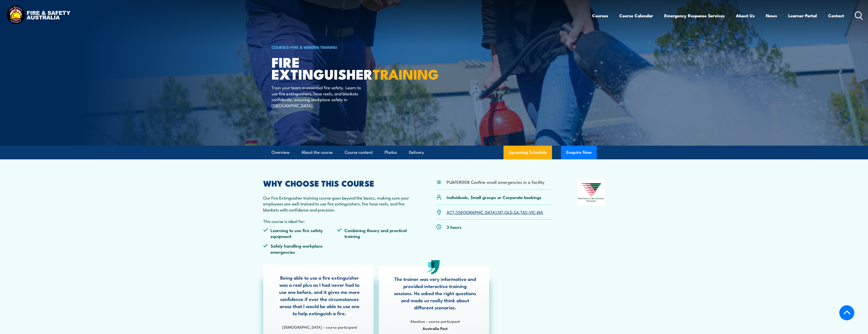 The height and width of the screenshot is (334, 868). What do you see at coordinates (300, 233) in the screenshot?
I see `li: Learning to use fire safety equipment` at bounding box center [300, 233].